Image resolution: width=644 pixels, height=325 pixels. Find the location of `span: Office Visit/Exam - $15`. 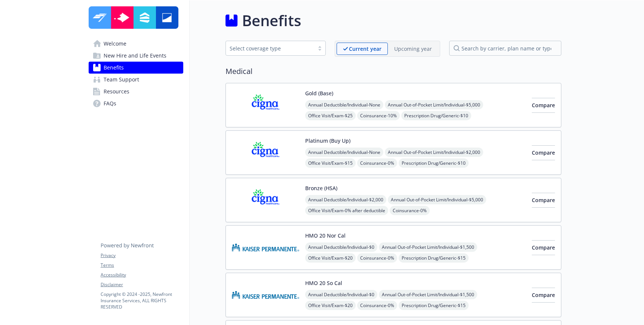

span: Office Visit/Exam - $15 is located at coordinates (330, 163).